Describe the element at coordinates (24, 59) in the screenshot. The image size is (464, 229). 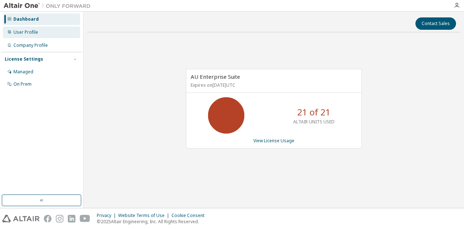
I see `div: License Settings` at that location.